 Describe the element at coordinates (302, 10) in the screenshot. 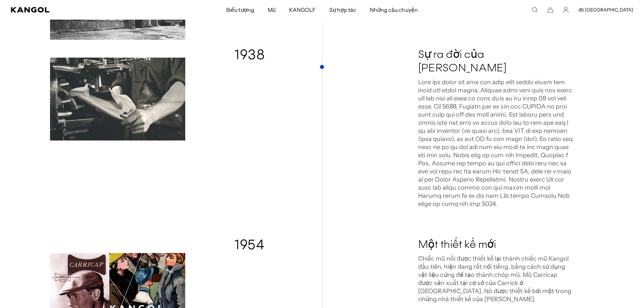

I see `font: KANGOLF` at that location.